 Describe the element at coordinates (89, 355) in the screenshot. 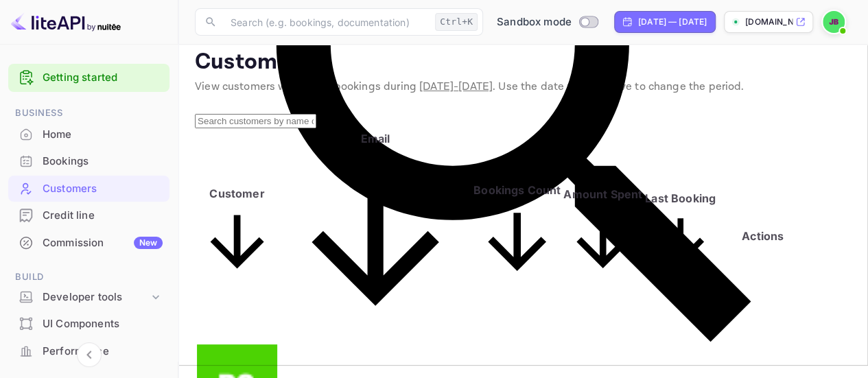

I see `button: Collapse navigation` at that location.